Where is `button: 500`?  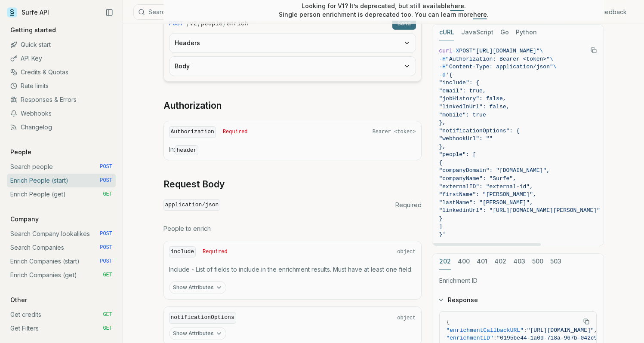
button: 500 is located at coordinates (537, 261).